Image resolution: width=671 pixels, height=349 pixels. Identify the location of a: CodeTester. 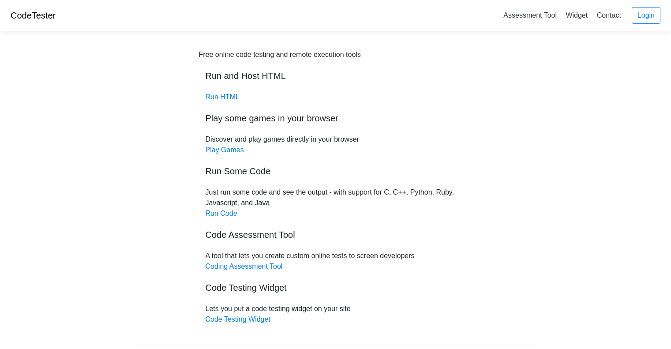
(33, 15).